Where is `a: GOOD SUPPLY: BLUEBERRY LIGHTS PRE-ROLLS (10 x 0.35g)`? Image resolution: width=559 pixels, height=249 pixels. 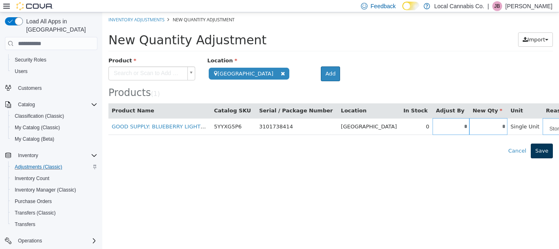
a: GOOD SUPPLY: BLUEBERRY LIGHTS PRE-ROLLS (10 x 0.35g) is located at coordinates (88, 114).